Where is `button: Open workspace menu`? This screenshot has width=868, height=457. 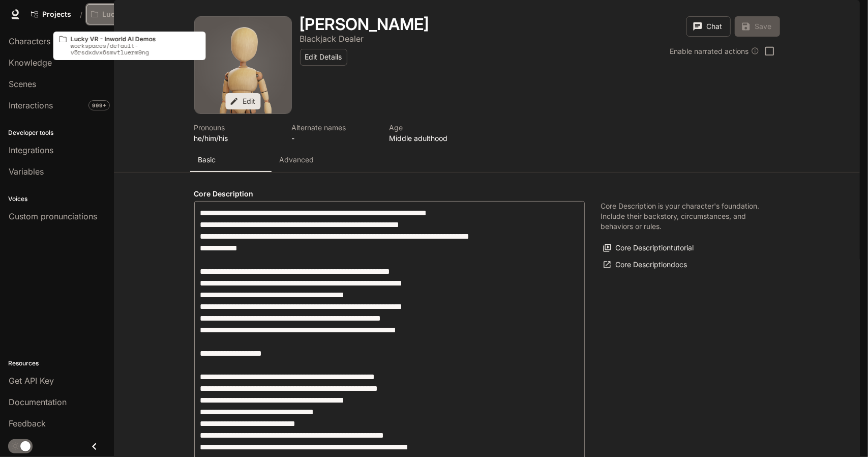 button: Open workspace menu is located at coordinates (131, 15).